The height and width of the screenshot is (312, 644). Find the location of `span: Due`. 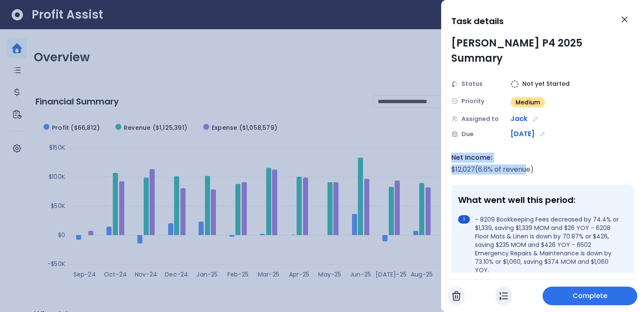

span: Due is located at coordinates (468, 134).